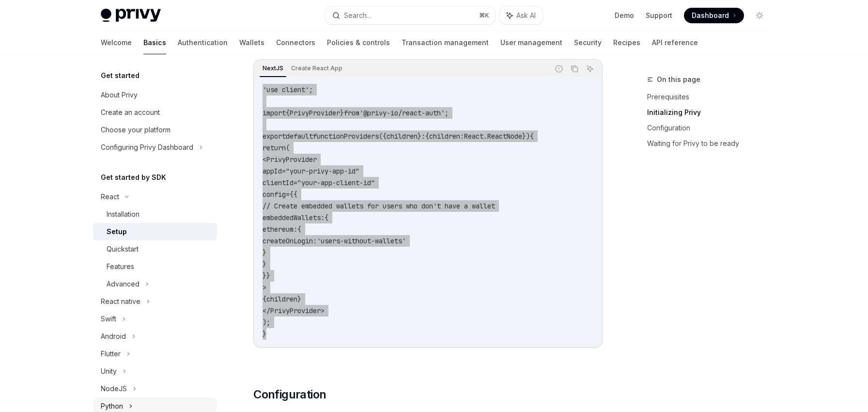 The image size is (868, 412). I want to click on div: About Privy, so click(119, 95).